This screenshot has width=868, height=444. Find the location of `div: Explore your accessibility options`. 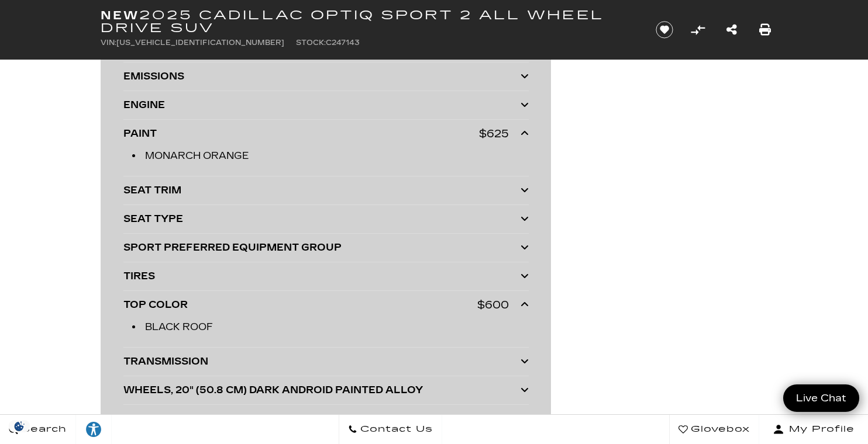

div: Explore your accessibility options is located at coordinates (94, 429).